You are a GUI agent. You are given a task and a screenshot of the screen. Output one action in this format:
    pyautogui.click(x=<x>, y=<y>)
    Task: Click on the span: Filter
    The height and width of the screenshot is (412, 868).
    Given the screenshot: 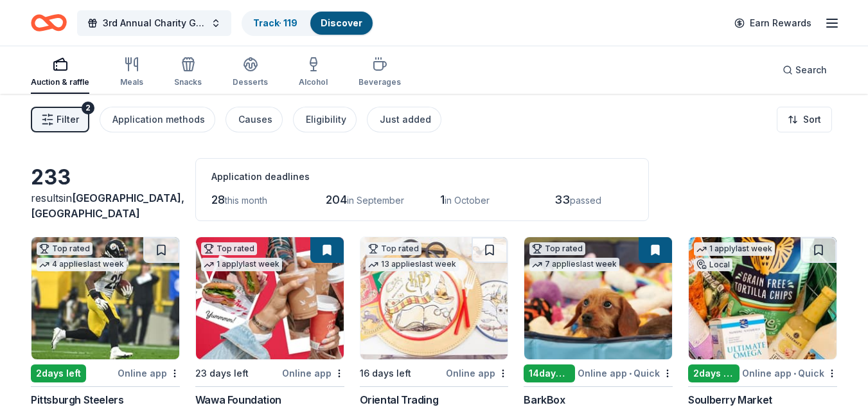 What is the action you would take?
    pyautogui.click(x=68, y=119)
    